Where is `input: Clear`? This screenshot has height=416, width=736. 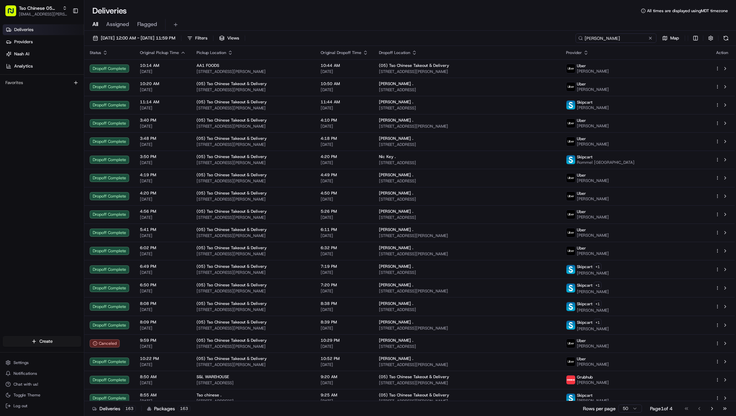
input: Clear is located at coordinates (64, 47).